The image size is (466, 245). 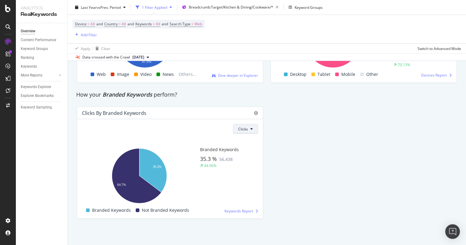 What do you see at coordinates (170, 95) in the screenshot?
I see `div: How your perform?` at bounding box center [170, 95].